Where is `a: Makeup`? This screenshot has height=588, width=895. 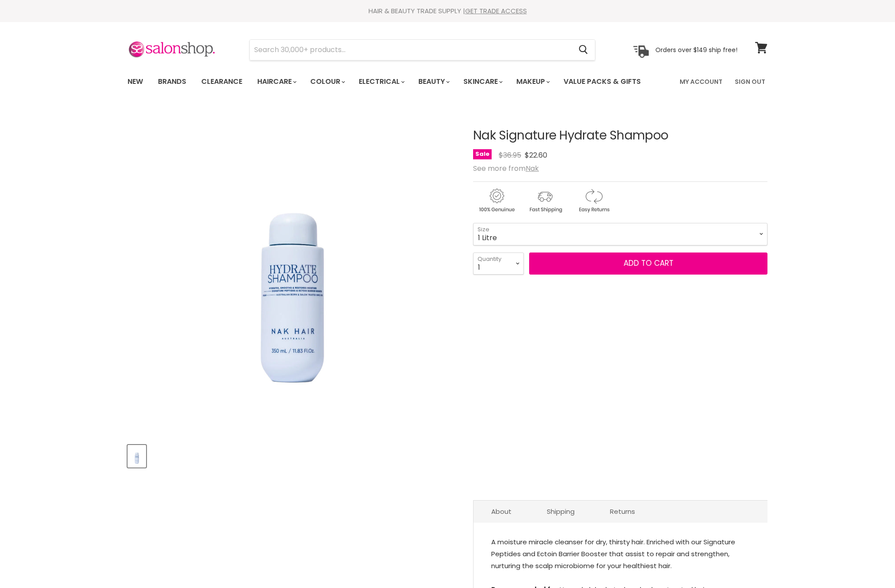 a: Makeup is located at coordinates (533, 82).